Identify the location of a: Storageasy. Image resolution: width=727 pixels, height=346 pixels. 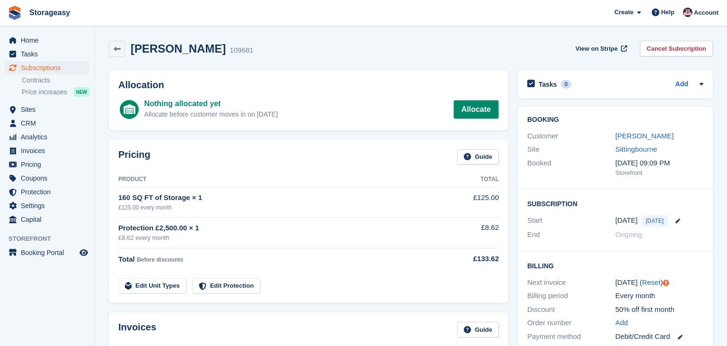
(50, 12).